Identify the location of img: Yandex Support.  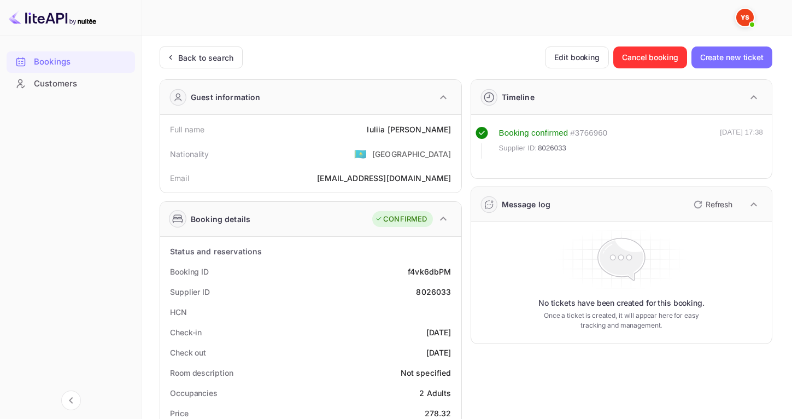
(745, 17).